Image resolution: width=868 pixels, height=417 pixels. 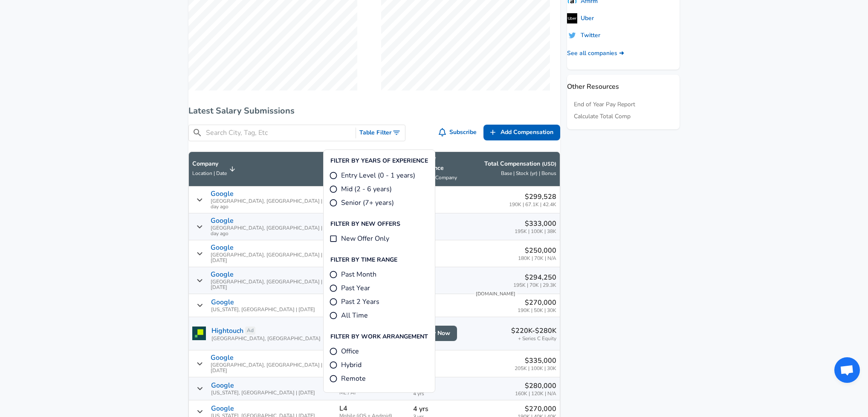 I want to click on p: Filter By New Offers, so click(x=365, y=224).